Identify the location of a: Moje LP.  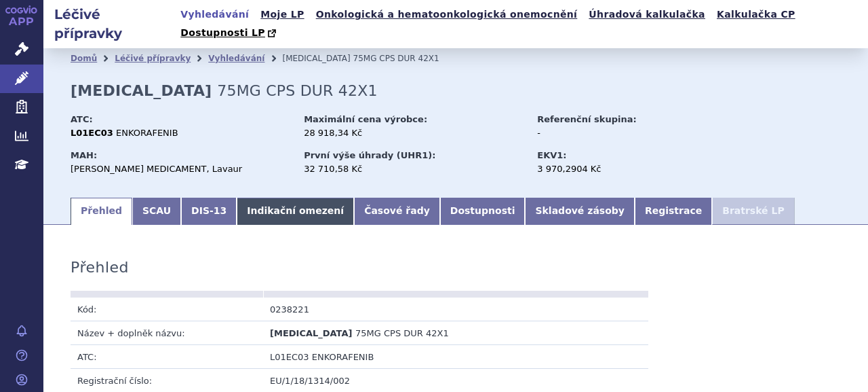
(282, 14).